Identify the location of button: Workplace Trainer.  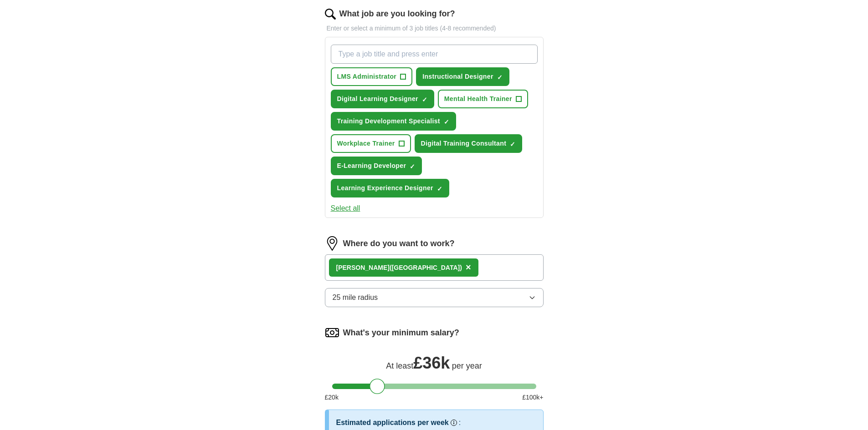
(371, 143).